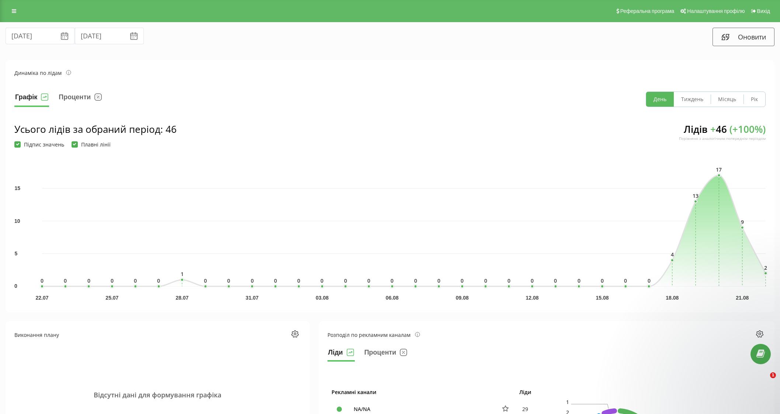 The width and height of the screenshot is (780, 414). What do you see at coordinates (602, 297) in the screenshot?
I see `text: 15.08` at bounding box center [602, 297].